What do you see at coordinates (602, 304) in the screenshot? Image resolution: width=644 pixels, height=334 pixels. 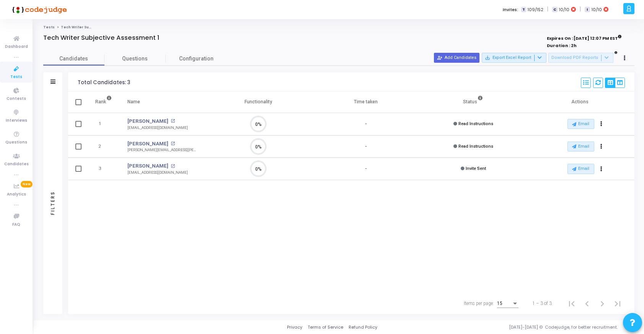 I see `button: Next page` at bounding box center [602, 304].